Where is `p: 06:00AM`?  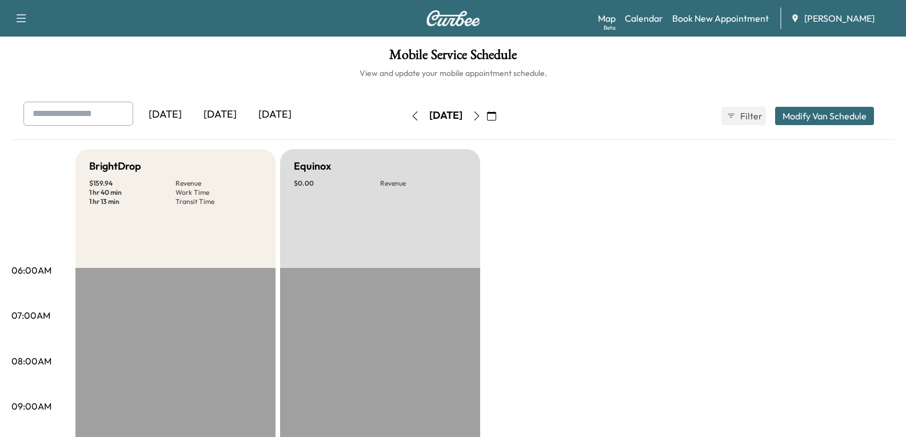
p: 06:00AM is located at coordinates (31, 270).